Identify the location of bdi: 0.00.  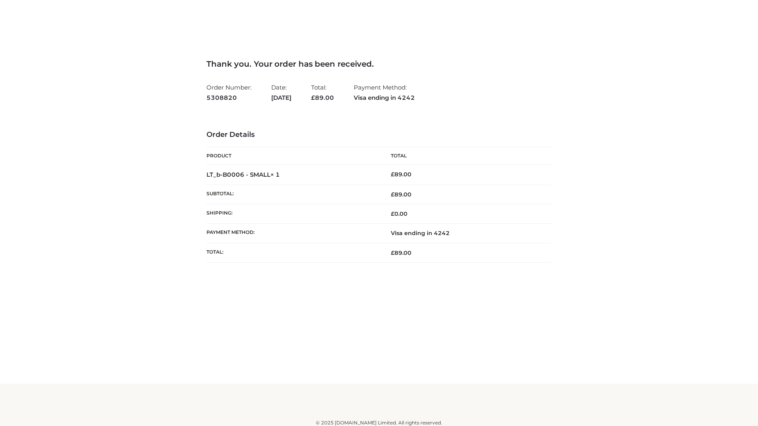
(399, 214).